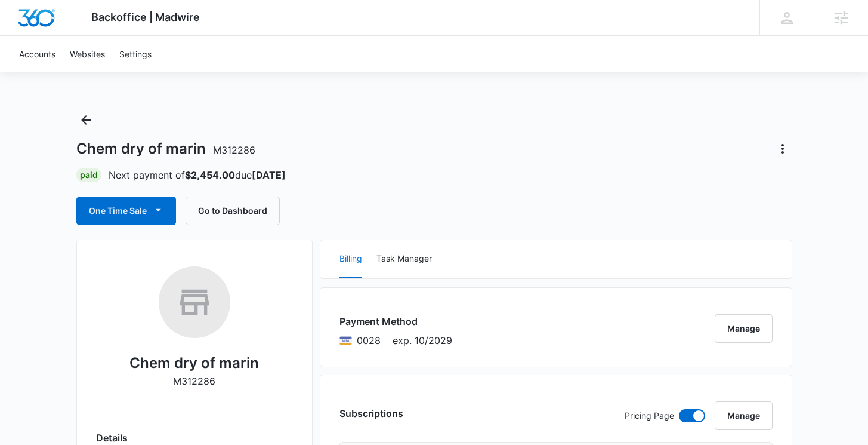  What do you see at coordinates (233, 211) in the screenshot?
I see `button: Go to Dashboard` at bounding box center [233, 211].